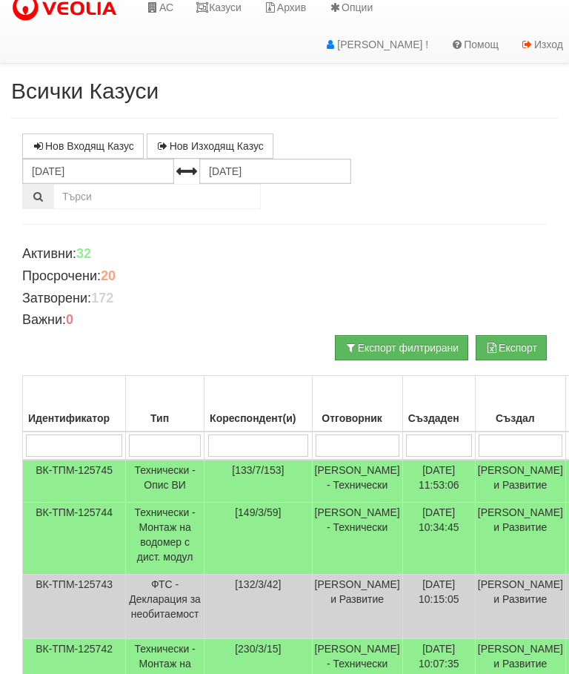  Describe the element at coordinates (258, 584) in the screenshot. I see `span: [132/3/42]` at that location.